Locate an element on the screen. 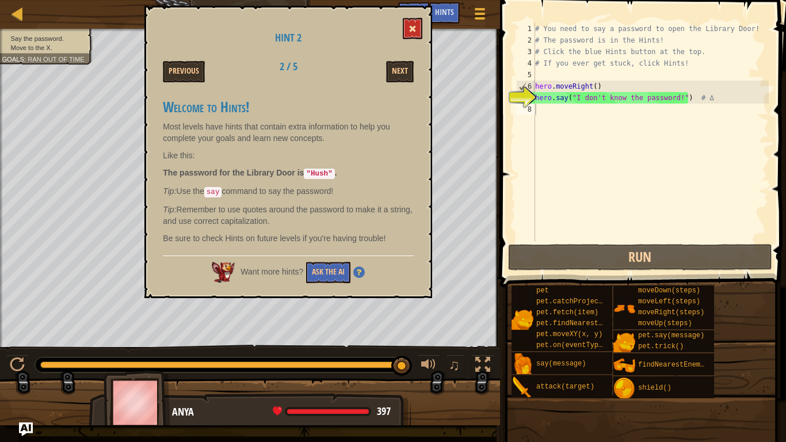  span: pet.fetch(item) is located at coordinates (567, 312).